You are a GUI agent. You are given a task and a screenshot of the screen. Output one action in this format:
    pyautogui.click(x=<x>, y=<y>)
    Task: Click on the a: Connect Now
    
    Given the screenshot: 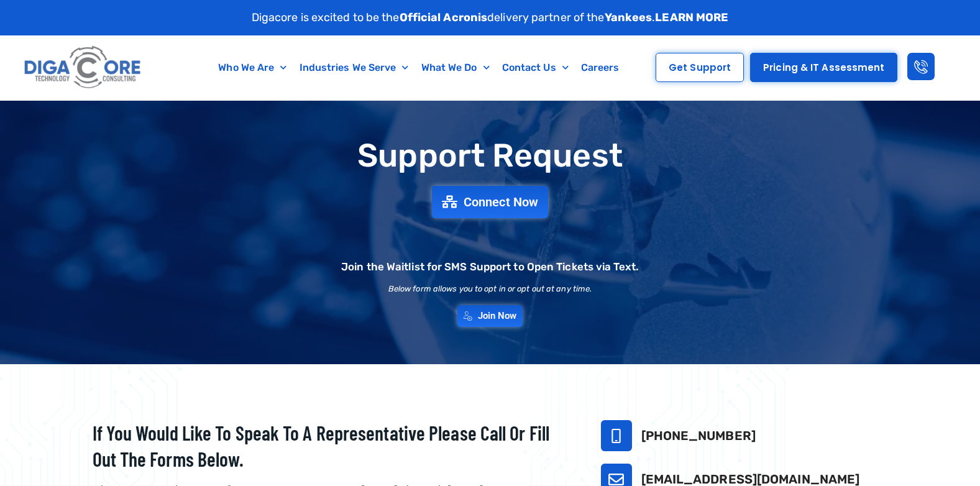 What is the action you would take?
    pyautogui.click(x=489, y=202)
    